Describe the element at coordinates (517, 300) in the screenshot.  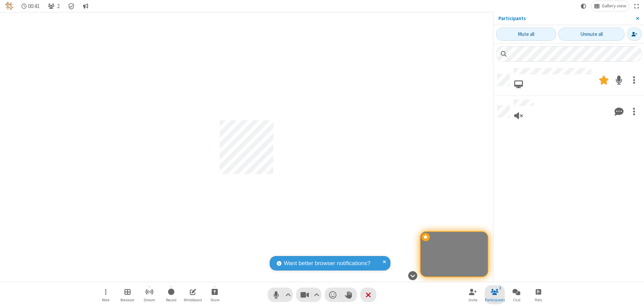
I see `span: Chat` at that location.